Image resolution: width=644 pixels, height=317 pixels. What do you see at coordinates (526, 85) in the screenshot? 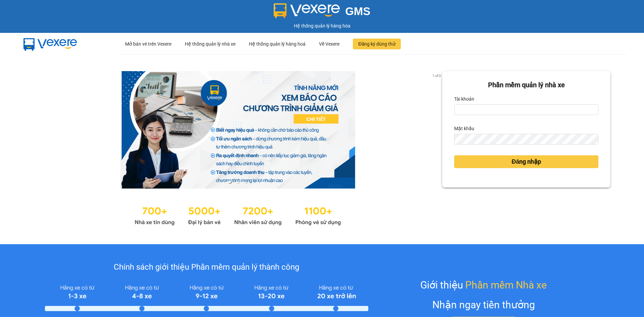
I see `div: Phần mềm quản lý nhà xe` at bounding box center [526, 85].